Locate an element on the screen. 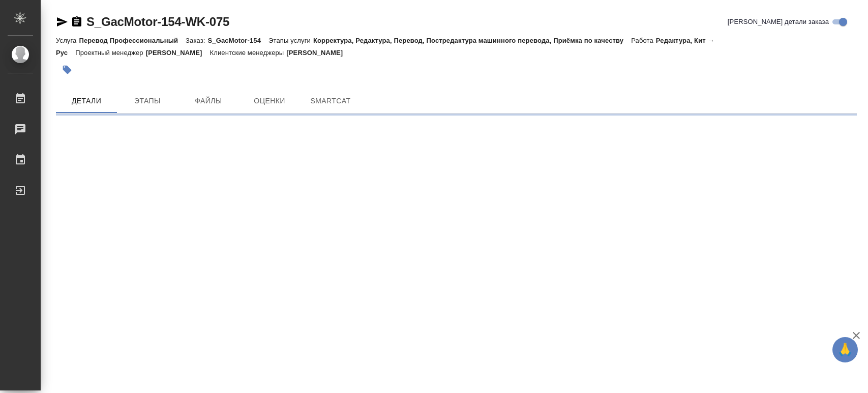 This screenshot has width=868, height=393. p: Работа is located at coordinates (644, 40).